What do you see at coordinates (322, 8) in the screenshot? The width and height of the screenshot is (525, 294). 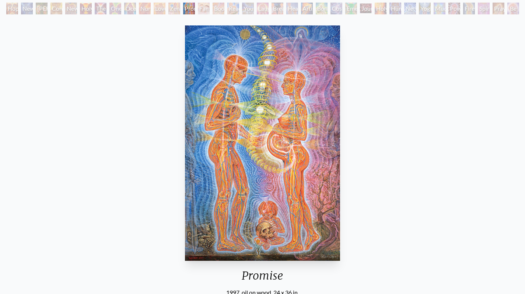 I see `div: Bond` at bounding box center [322, 8].